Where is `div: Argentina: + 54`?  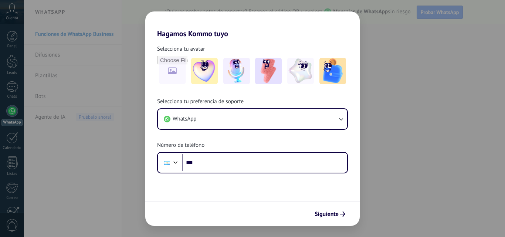 div: Argentina: + 54 is located at coordinates (167, 163).